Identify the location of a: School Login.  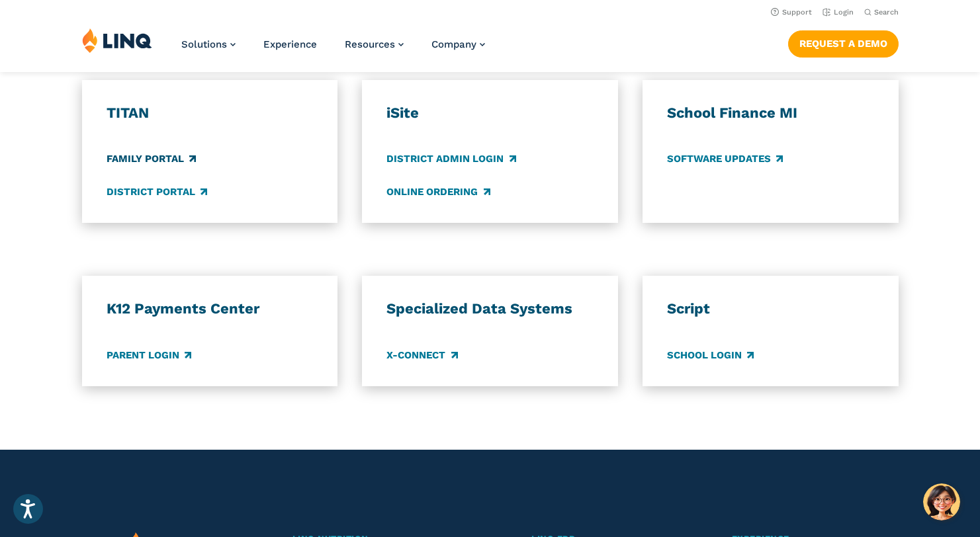
(710, 356).